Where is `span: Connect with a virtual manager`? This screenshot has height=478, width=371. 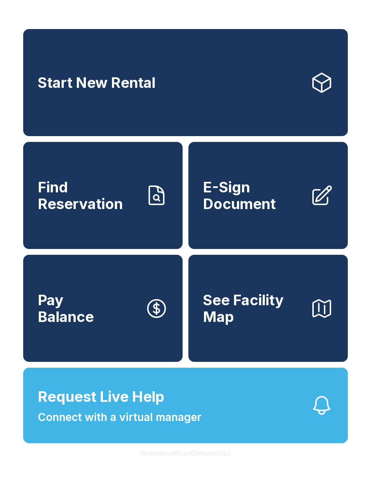
span: Connect with a virtual manager is located at coordinates (120, 417).